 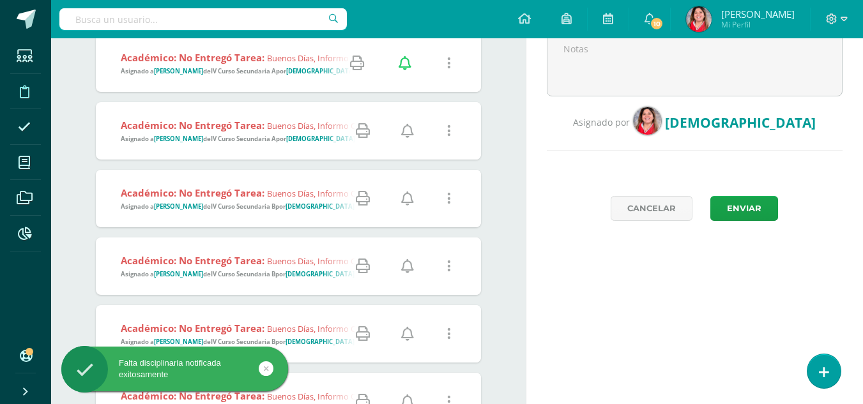 What do you see at coordinates (652, 208) in the screenshot?
I see `a: Cancelar` at bounding box center [652, 208].